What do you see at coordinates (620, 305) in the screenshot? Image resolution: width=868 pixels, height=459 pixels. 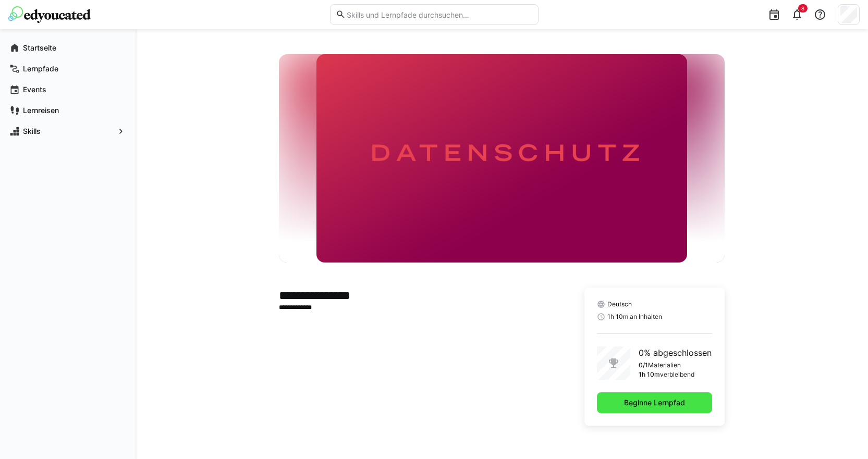 I see `span: Deutsch` at bounding box center [620, 305].